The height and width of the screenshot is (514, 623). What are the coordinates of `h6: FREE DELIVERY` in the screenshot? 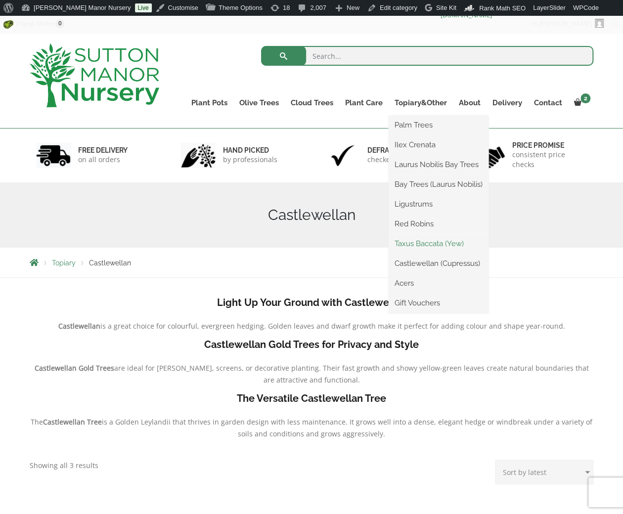 It's located at (103, 150).